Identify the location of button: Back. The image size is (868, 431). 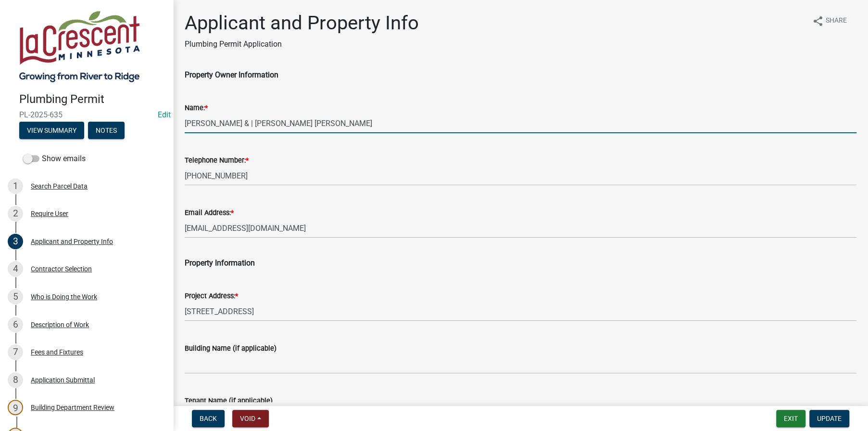
(208, 418).